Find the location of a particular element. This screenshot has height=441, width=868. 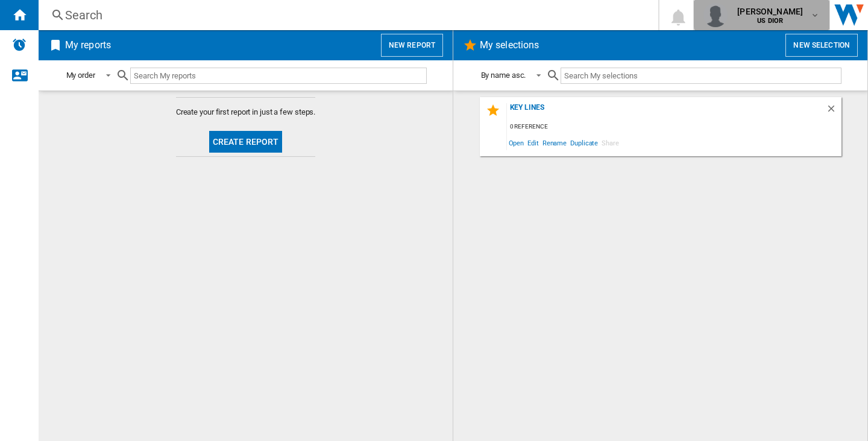

input: Search My selections is located at coordinates (701, 76).